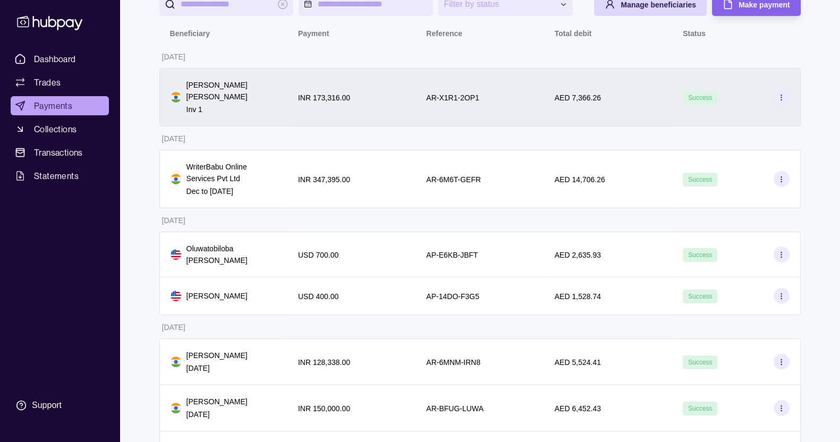 The image size is (840, 442). What do you see at coordinates (314, 33) in the screenshot?
I see `p: Payment` at bounding box center [314, 33].